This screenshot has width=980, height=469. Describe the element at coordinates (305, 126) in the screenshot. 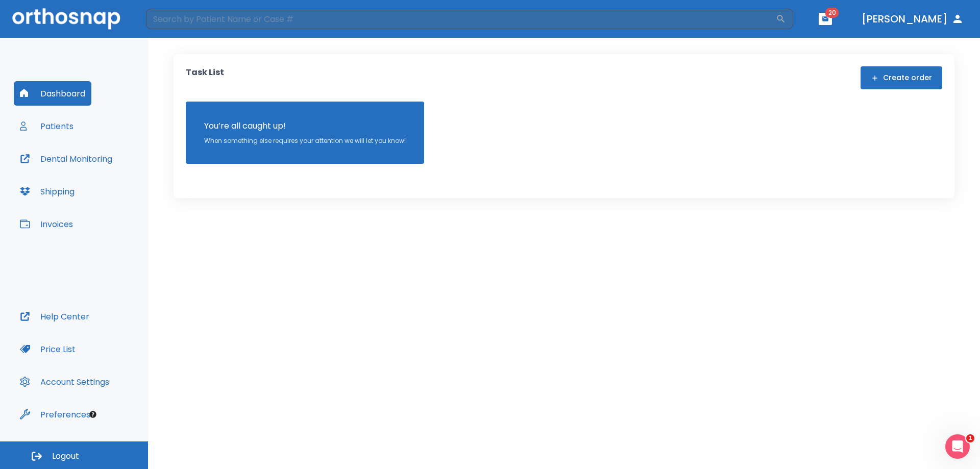

I see `p: You’re all caught up!` at that location.